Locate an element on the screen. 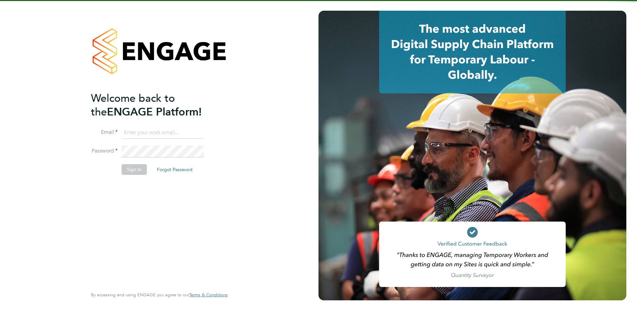 The height and width of the screenshot is (311, 637). label: Email is located at coordinates (104, 132).